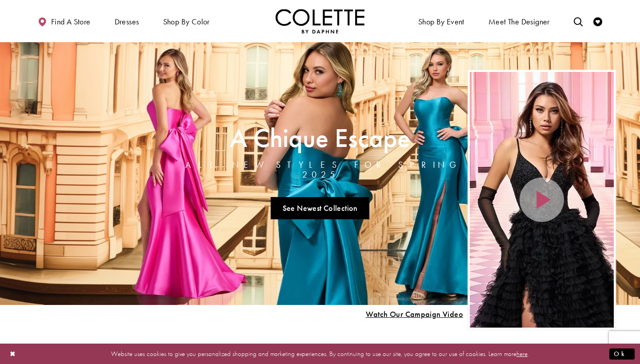 Image resolution: width=640 pixels, height=364 pixels. Describe the element at coordinates (578, 21) in the screenshot. I see `a: Toggle search` at that location.